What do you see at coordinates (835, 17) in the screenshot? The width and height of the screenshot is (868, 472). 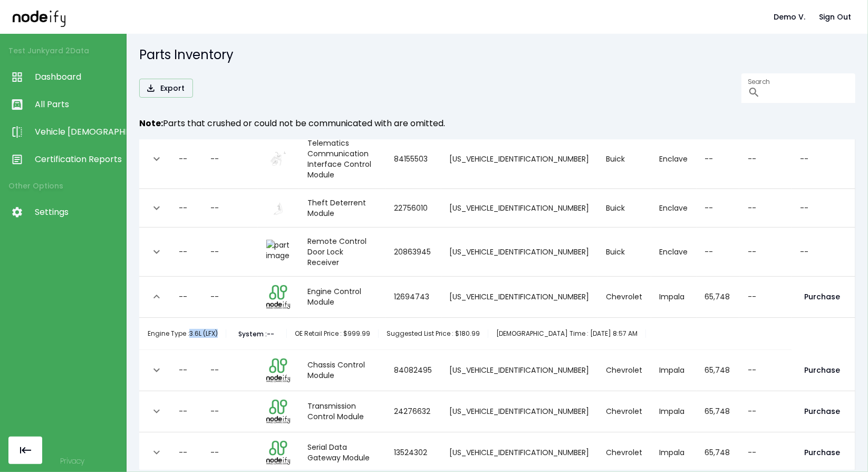 I see `button: Sign Out` at bounding box center [835, 17].